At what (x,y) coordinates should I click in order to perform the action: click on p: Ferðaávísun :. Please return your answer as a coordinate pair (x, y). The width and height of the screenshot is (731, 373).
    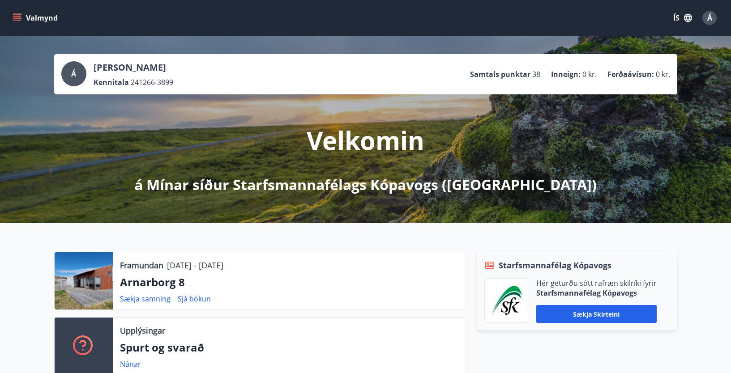
    Looking at the image, I should click on (631, 74).